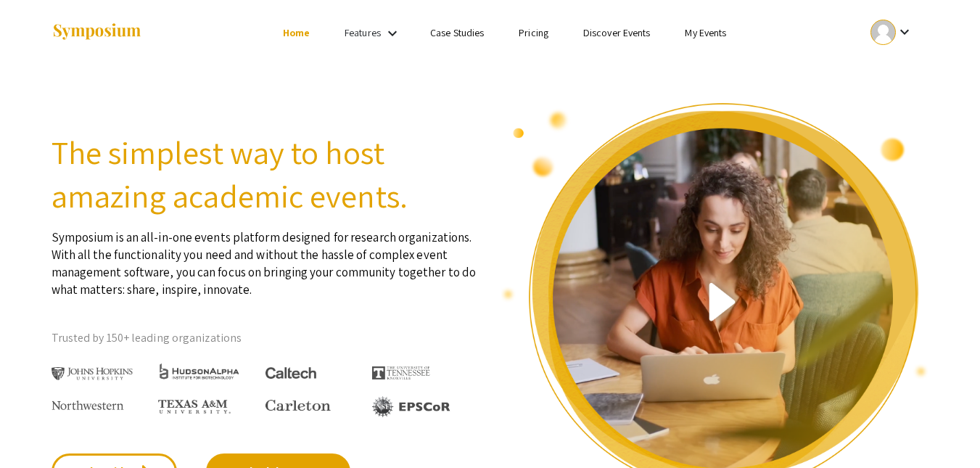 The width and height of the screenshot is (980, 468). I want to click on h2: The simplest way to host amazing academic events., so click(266, 174).